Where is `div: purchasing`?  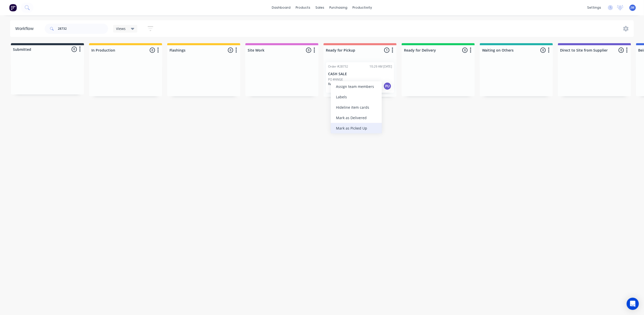
div: purchasing is located at coordinates (339, 8).